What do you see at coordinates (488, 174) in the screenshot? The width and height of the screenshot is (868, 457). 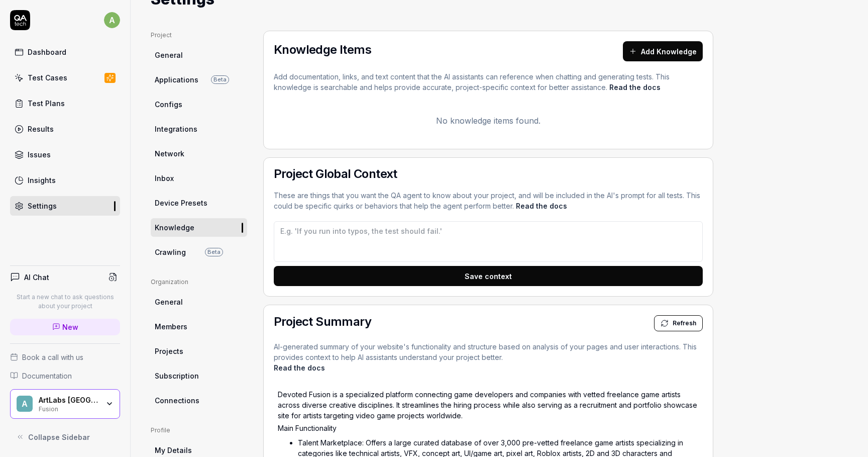 I see `h2: Project Global Context` at bounding box center [488, 174].